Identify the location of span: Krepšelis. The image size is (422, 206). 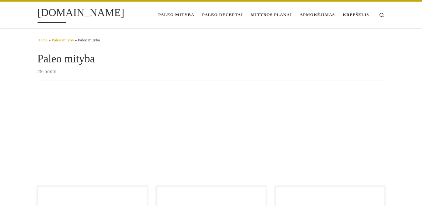
(356, 14).